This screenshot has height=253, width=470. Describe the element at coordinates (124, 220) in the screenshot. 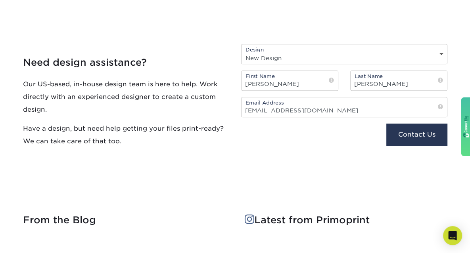

I see `h4: From the Blog` at that location.